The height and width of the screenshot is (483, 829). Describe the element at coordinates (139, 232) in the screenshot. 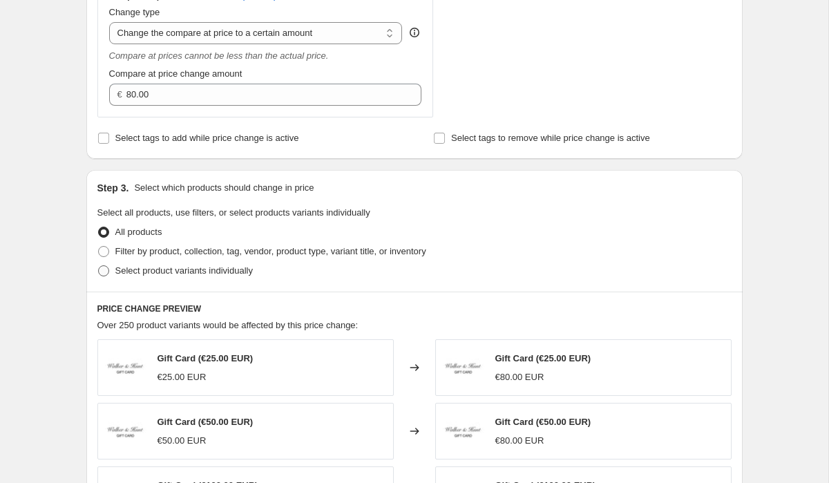

I see `span: All products` at that location.